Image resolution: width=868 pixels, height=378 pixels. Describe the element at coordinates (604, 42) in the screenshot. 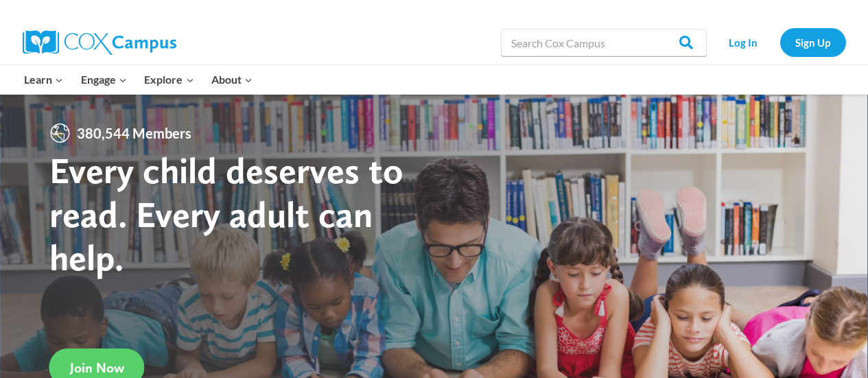

I see `input: Search Cox Campus` at that location.